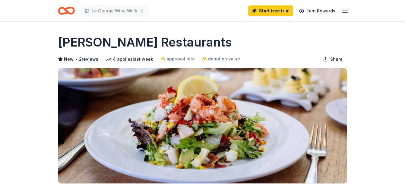  What do you see at coordinates (203, 125) in the screenshot?
I see `img: Image for Cameron Mitchell Restaurants` at bounding box center [203, 125].